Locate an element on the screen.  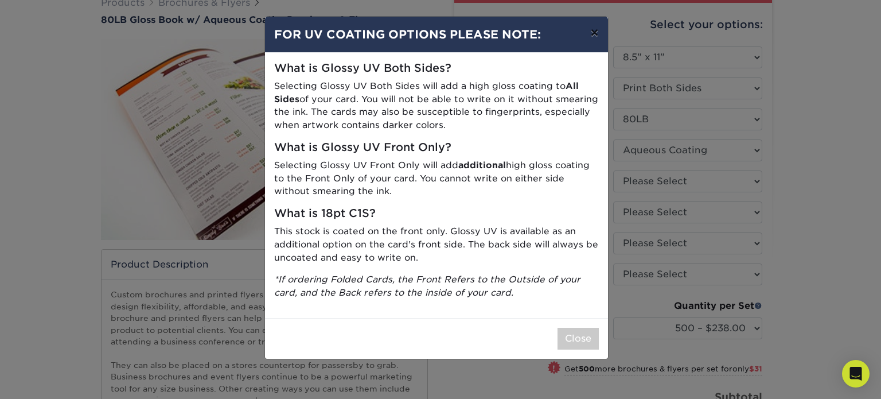
p: Selecting Glossy UV Front Only will add high gloss coating to the Front Only of your card. You ca... is located at coordinates (437, 178).